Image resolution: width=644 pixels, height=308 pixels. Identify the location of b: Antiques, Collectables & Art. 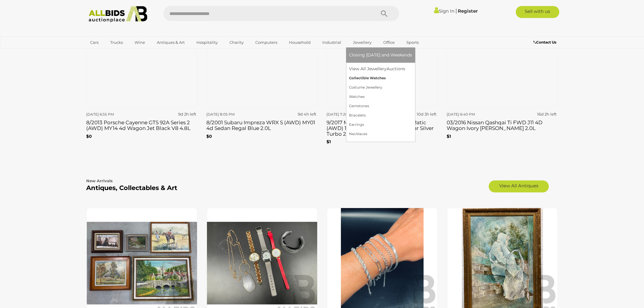
(132, 188).